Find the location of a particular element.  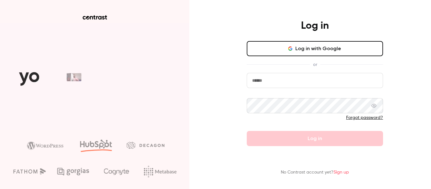

a: Sign up is located at coordinates (341, 172).